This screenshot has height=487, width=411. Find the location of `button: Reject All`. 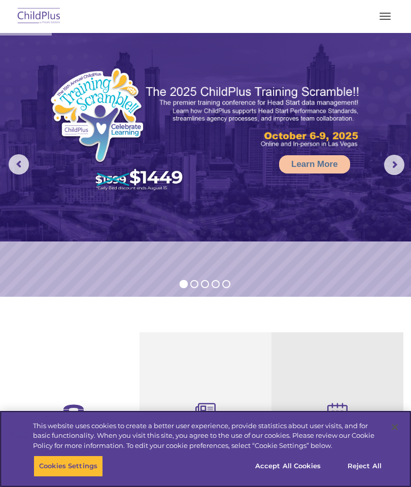

button: Reject All is located at coordinates (364, 466).